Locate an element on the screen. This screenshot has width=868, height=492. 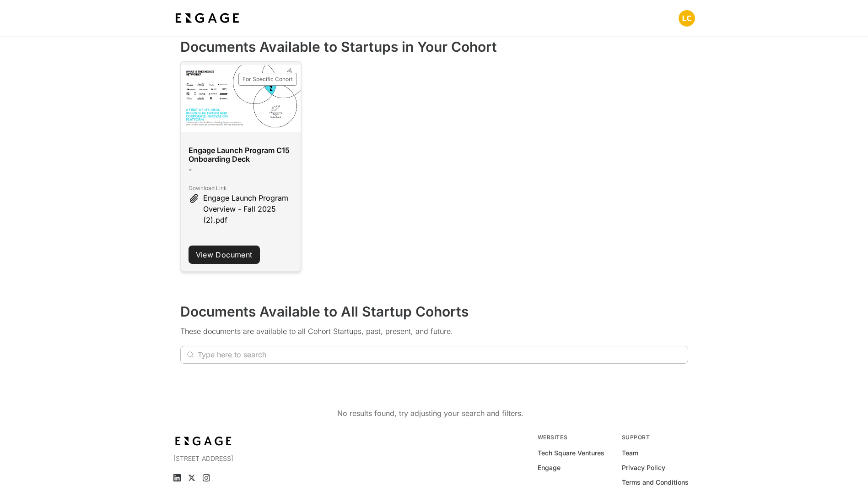
p: These documents are available to all Cohort Startups, past, present, and future. is located at coordinates (434, 332).